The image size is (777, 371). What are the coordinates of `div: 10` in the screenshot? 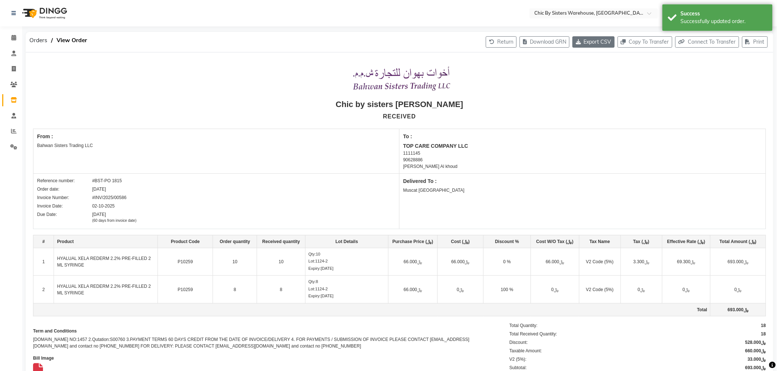 It's located at (346, 254).